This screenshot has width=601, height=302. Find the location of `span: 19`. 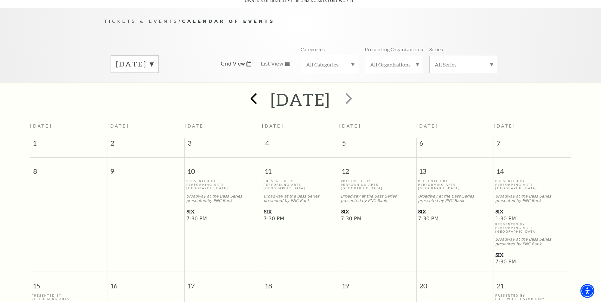

span: 19 is located at coordinates (378, 283).